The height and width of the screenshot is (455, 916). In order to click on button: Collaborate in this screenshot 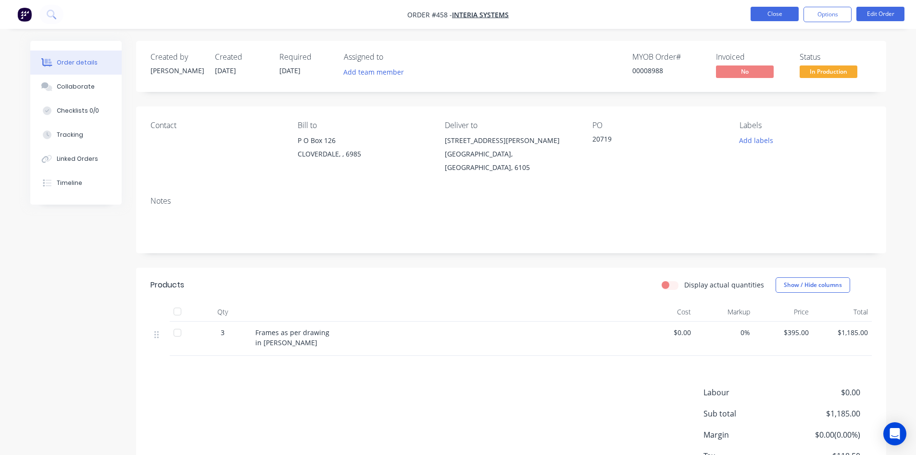, I will do `click(76, 87)`.